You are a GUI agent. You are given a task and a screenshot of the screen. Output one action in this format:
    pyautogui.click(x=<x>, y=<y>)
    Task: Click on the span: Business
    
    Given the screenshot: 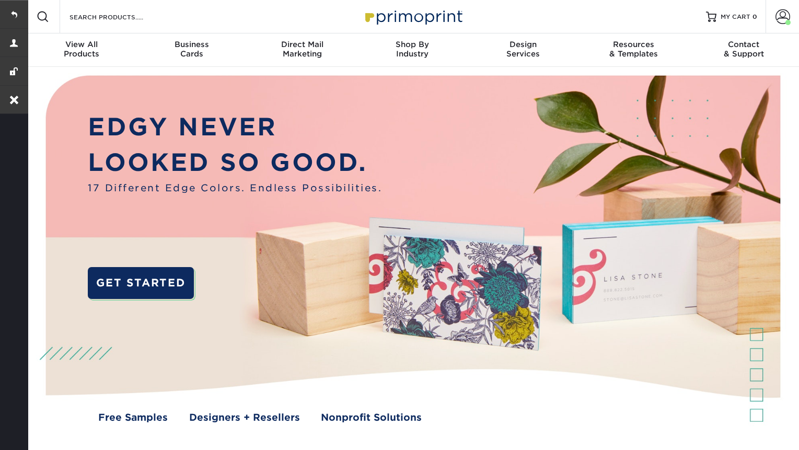 What is the action you would take?
    pyautogui.click(x=191, y=44)
    